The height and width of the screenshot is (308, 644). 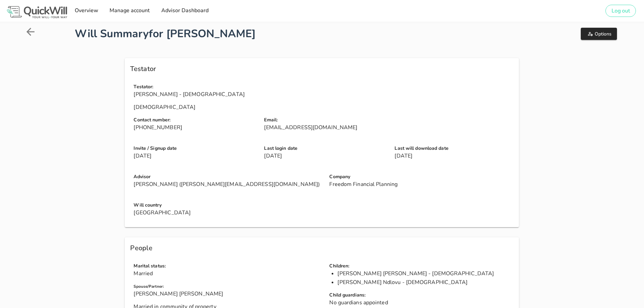 I want to click on h4: Marital status:, so click(x=227, y=266).